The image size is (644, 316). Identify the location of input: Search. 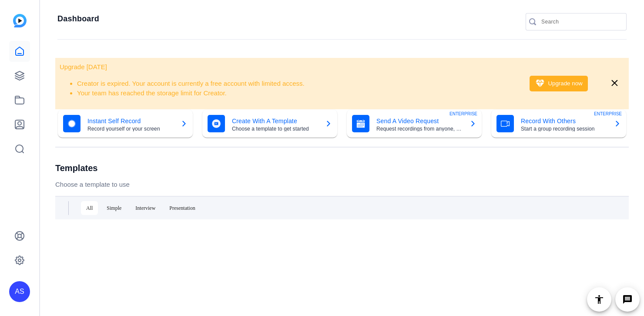
(580, 22).